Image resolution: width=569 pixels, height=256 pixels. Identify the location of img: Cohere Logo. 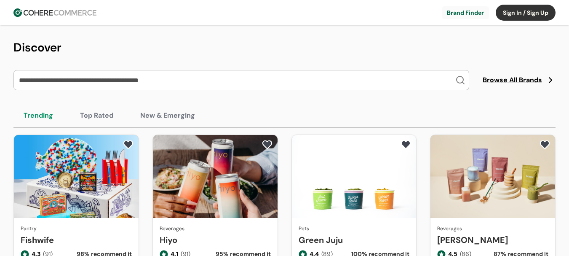
(55, 13).